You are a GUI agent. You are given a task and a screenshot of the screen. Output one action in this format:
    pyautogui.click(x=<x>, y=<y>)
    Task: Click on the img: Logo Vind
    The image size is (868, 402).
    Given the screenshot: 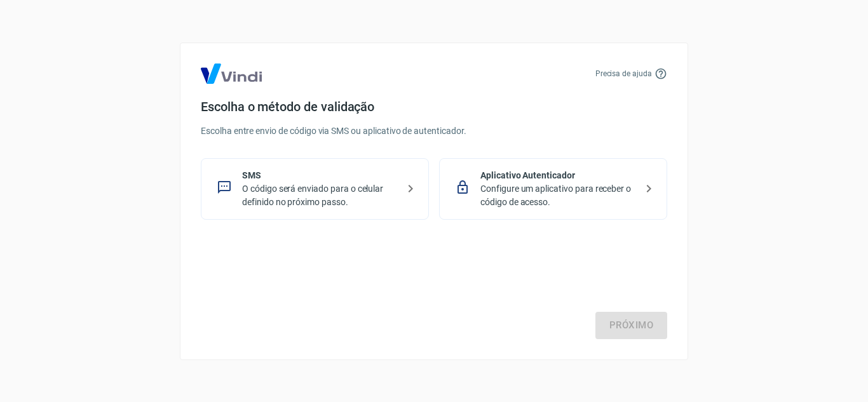 What is the action you would take?
    pyautogui.click(x=231, y=74)
    